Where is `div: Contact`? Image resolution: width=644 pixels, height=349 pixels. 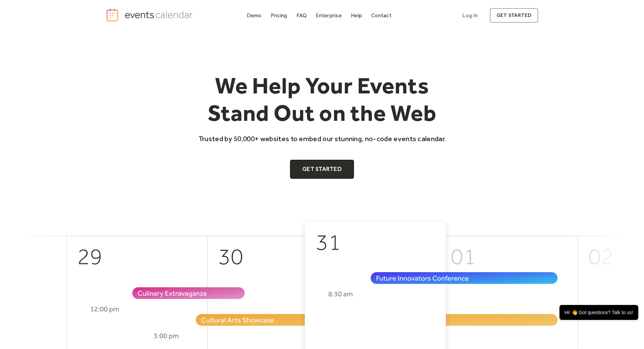
div: Contact is located at coordinates (382, 15).